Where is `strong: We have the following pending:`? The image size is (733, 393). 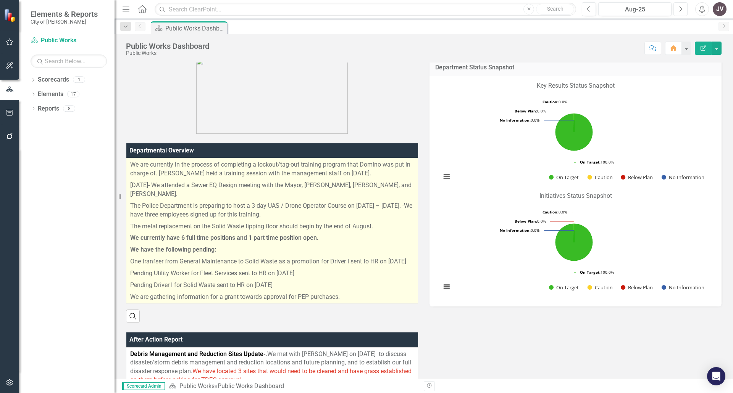 strong: We have the following pending: is located at coordinates (173, 250).